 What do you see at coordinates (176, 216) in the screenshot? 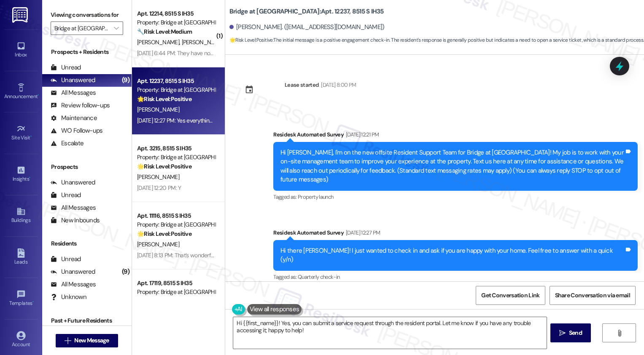
I see `div: Apt. 11116, 8515 S IH35` at bounding box center [176, 216].